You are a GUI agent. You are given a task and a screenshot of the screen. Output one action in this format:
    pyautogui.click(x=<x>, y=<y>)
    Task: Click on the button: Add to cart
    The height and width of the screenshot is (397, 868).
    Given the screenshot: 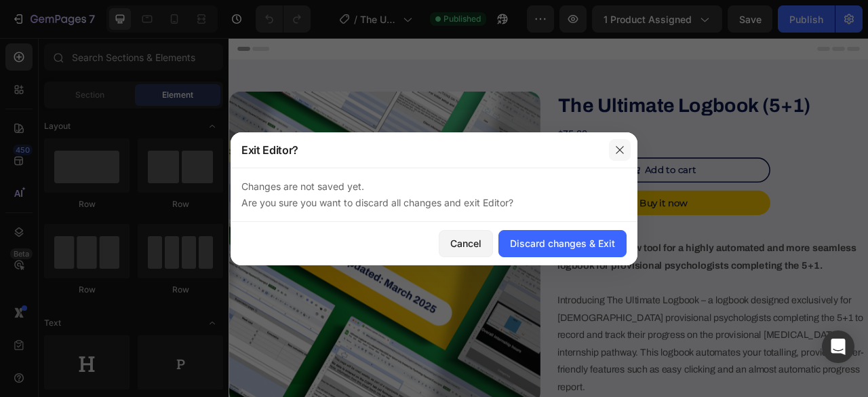 What is the action you would take?
    pyautogui.click(x=553, y=168)
    